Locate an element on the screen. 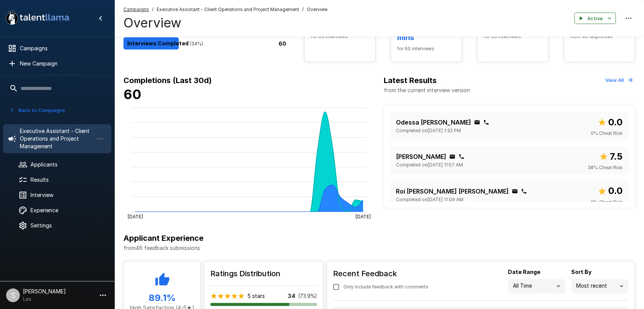  h6: Ratings Distribution is located at coordinates (264, 274).